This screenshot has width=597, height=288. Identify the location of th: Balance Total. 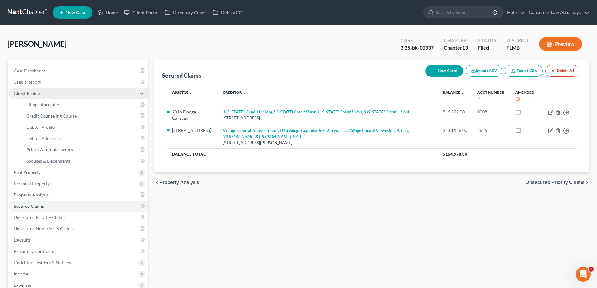
(302, 154).